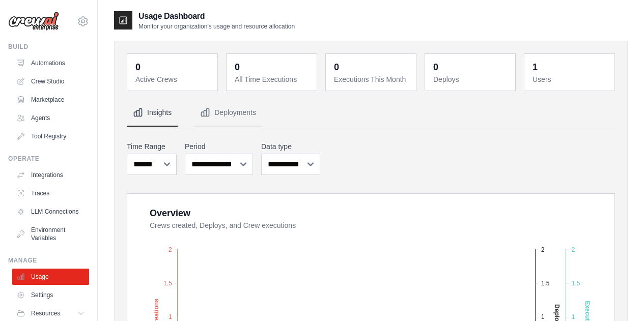 The width and height of the screenshot is (644, 321). What do you see at coordinates (471, 79) in the screenshot?
I see `dt: Deploys` at bounding box center [471, 79].